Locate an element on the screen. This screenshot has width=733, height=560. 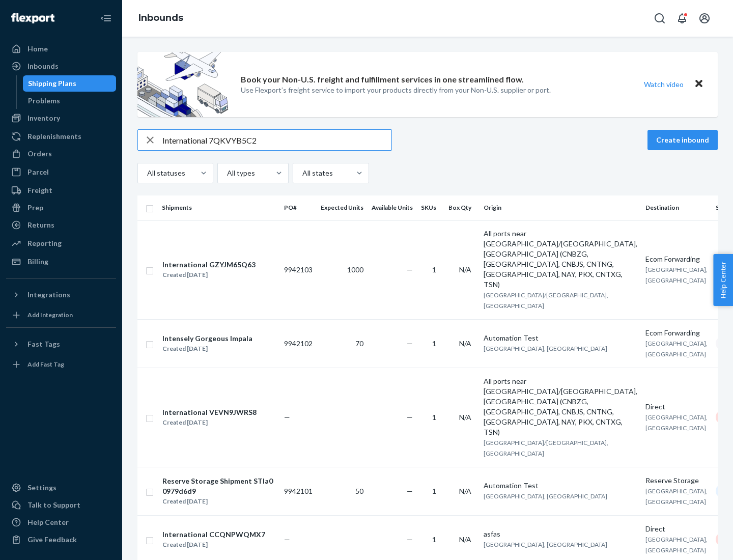
div: Billing is located at coordinates (38, 262).